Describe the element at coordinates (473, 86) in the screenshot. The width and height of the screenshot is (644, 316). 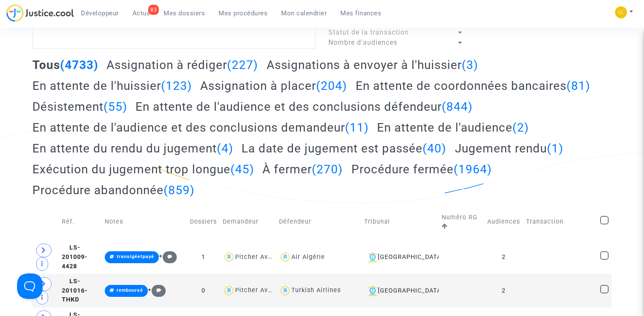
I see `h2: En attente de coordonnées bancaires` at that location.